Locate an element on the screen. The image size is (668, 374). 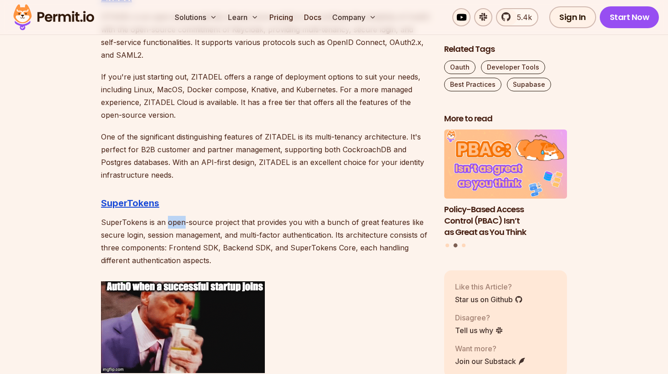
a: Oauth is located at coordinates (459, 67).